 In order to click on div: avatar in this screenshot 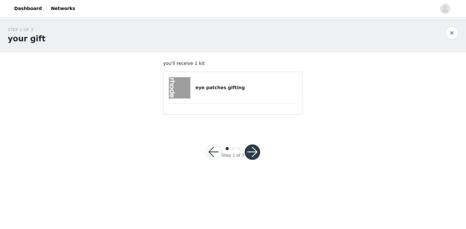, I will do `click(445, 9)`.